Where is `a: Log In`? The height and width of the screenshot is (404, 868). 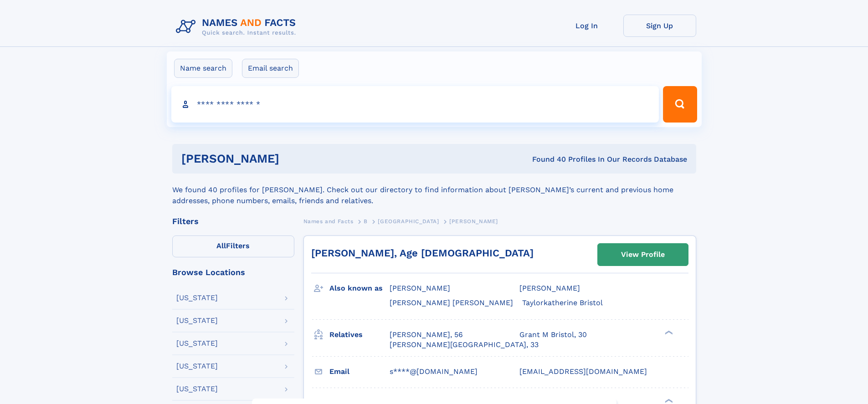
a: Log In is located at coordinates (587, 26).